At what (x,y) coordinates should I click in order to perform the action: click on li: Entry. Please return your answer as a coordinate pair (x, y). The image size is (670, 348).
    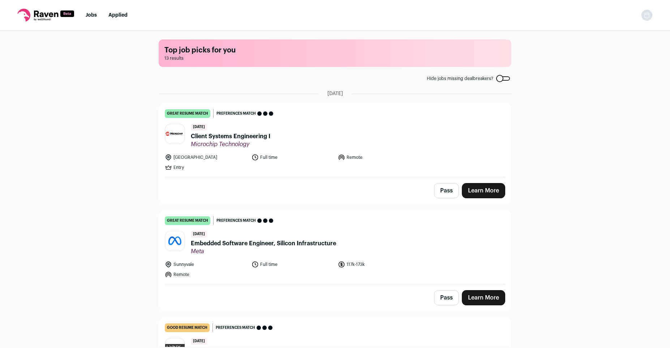
    Looking at the image, I should click on (206, 167).